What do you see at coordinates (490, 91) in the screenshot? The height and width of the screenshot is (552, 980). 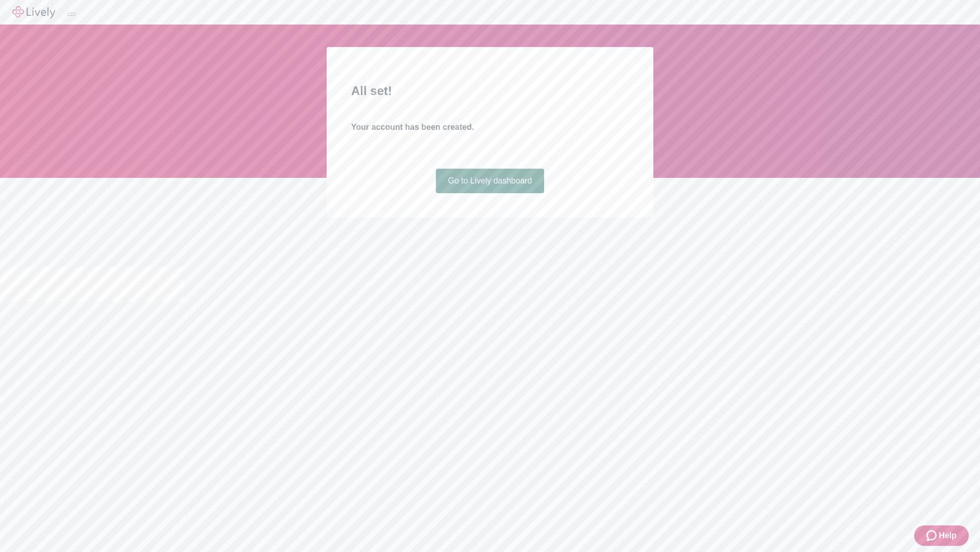 I see `h2: All set!` at bounding box center [490, 91].